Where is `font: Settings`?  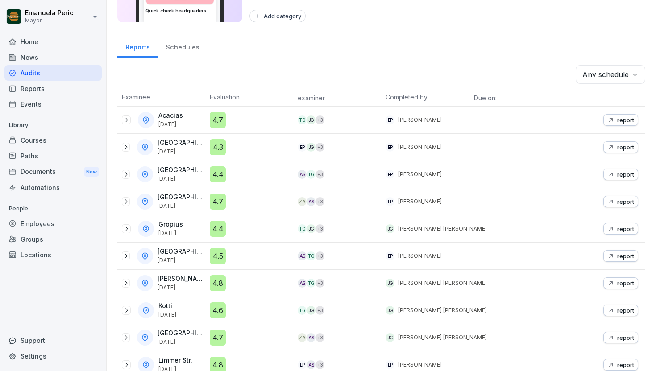
font: Settings is located at coordinates (33, 356).